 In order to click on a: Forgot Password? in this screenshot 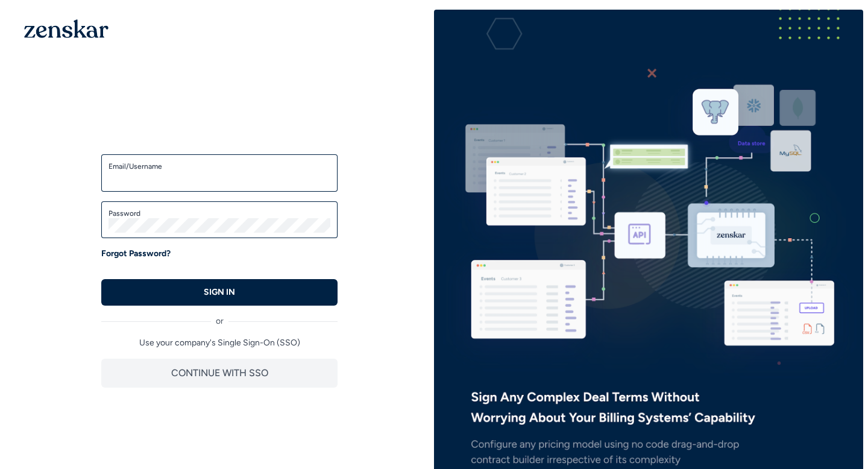, I will do `click(135, 254)`.